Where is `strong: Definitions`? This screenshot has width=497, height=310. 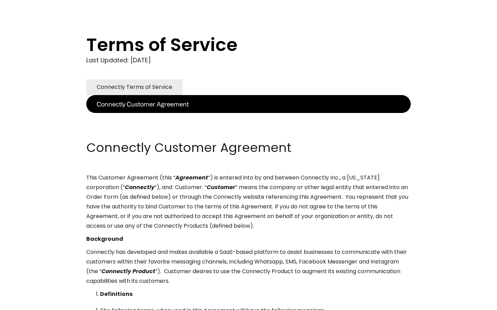
strong: Definitions is located at coordinates (116, 294).